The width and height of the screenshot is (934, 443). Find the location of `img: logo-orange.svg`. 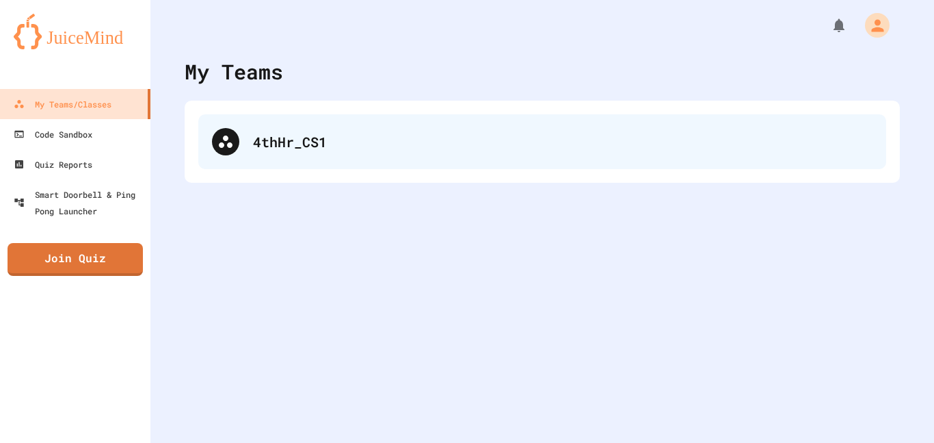

img: logo-orange.svg is located at coordinates (75, 31).